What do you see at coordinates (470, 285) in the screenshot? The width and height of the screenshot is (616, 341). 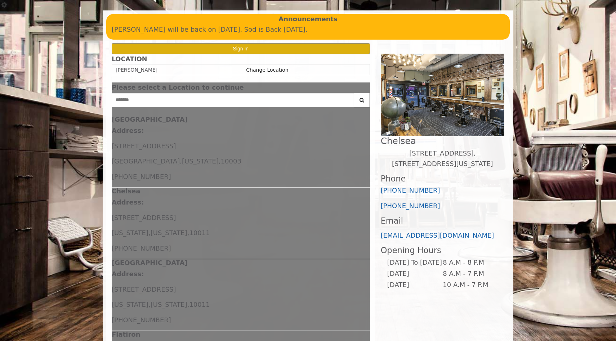 I see `td: 10 A.M - 7 P.M` at bounding box center [470, 285].